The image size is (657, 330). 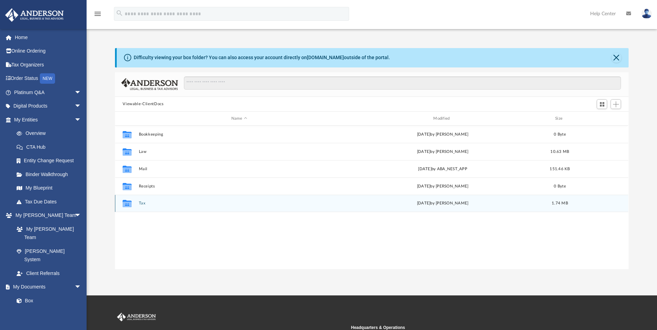 I want to click on a: Tax Due Dates, so click(x=51, y=202).